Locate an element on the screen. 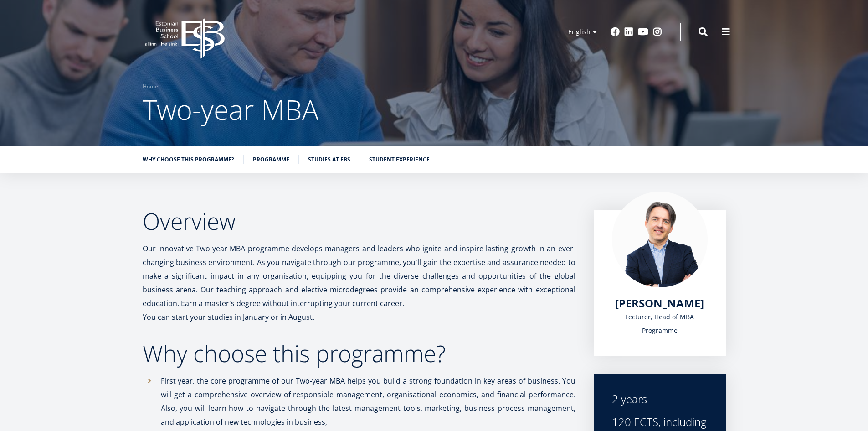 The width and height of the screenshot is (868, 431). div: Lecturer, Head of MBA Programme is located at coordinates (660, 324).